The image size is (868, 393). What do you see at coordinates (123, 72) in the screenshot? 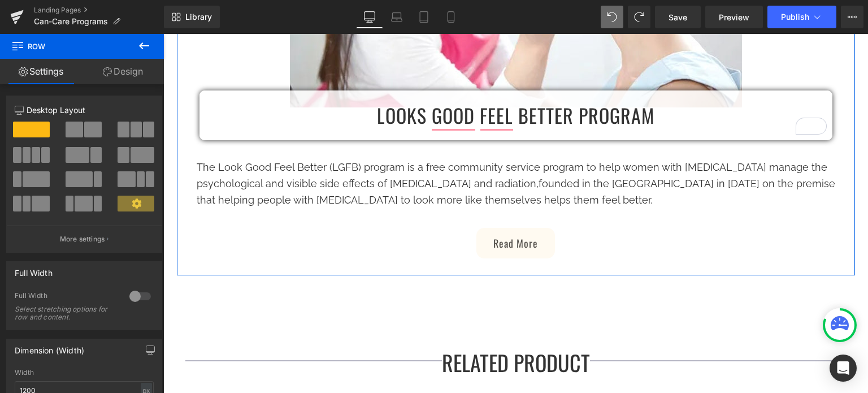
I see `a: Design` at bounding box center [123, 72].